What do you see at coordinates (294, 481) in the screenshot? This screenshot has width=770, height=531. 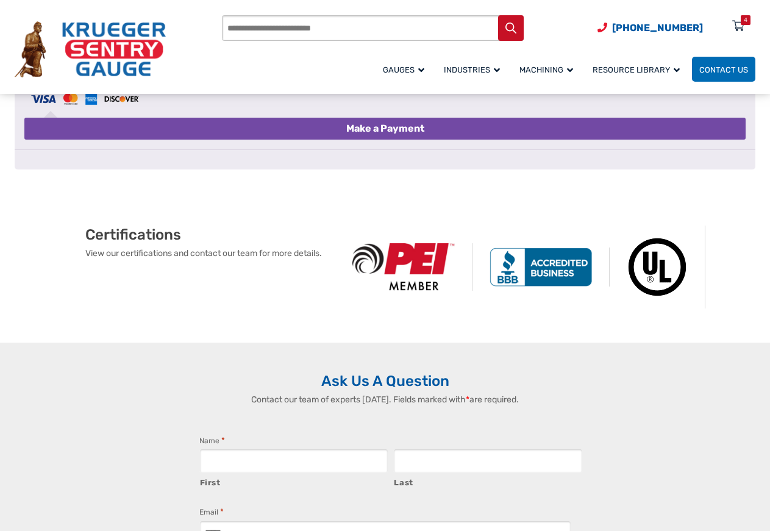 I see `label: First` at bounding box center [294, 481].